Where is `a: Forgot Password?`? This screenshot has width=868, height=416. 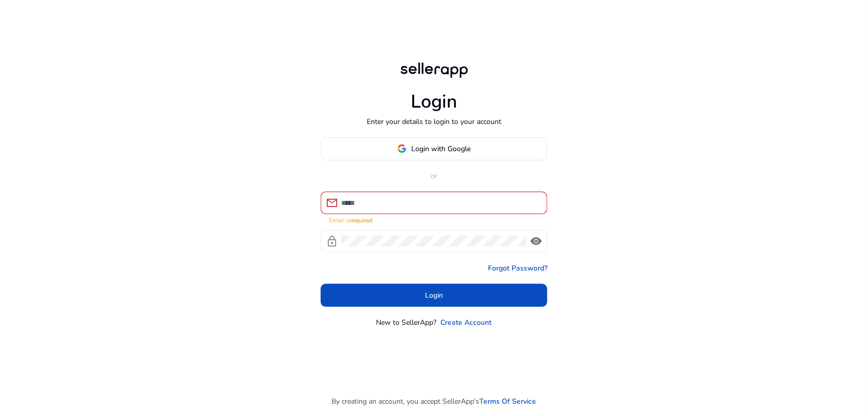 a: Forgot Password? is located at coordinates (518, 268).